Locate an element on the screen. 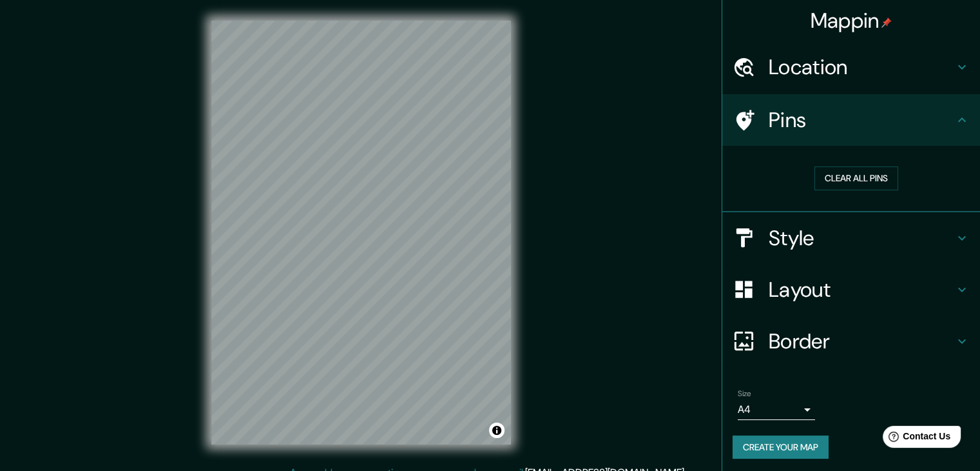 The image size is (980, 471). h4: Pins is located at coordinates (862, 120).